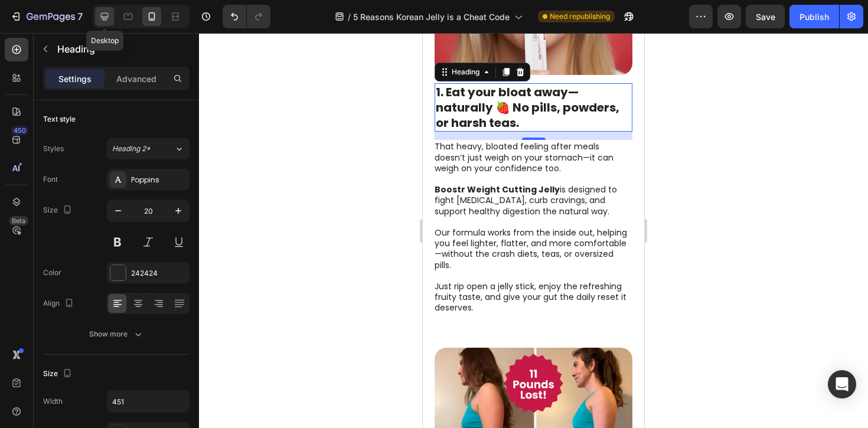 The height and width of the screenshot is (428, 868). Describe the element at coordinates (60, 303) in the screenshot. I see `div: Align` at that location.